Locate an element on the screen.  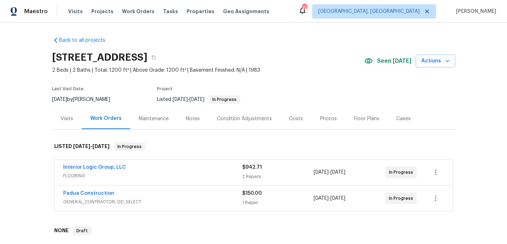
div: Cases is located at coordinates (404, 119).